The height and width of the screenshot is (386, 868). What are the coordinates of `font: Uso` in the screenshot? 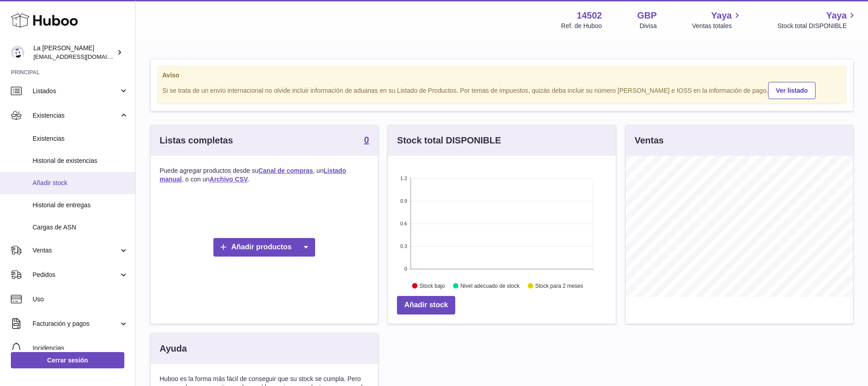 It's located at (38, 299).